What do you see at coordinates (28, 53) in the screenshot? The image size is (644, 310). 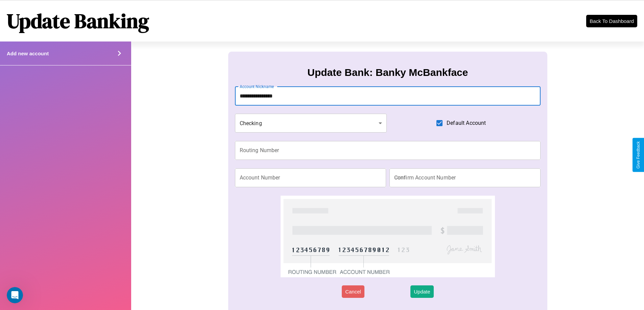 I see `h4: Add new account` at bounding box center [28, 53].